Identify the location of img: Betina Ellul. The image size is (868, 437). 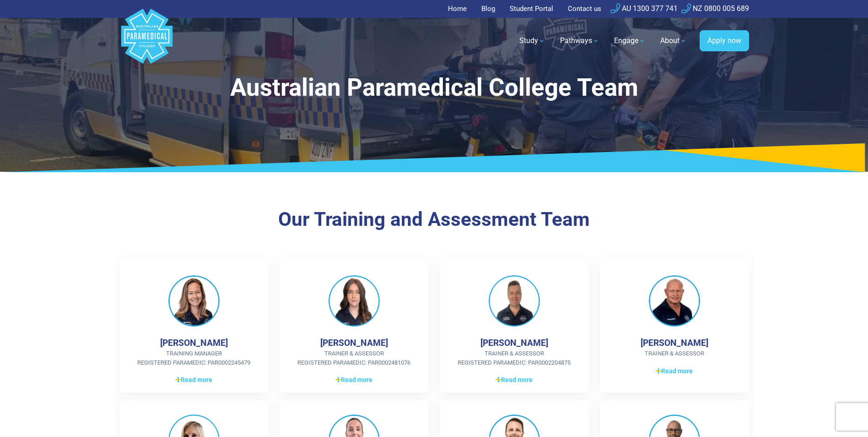
(354, 301).